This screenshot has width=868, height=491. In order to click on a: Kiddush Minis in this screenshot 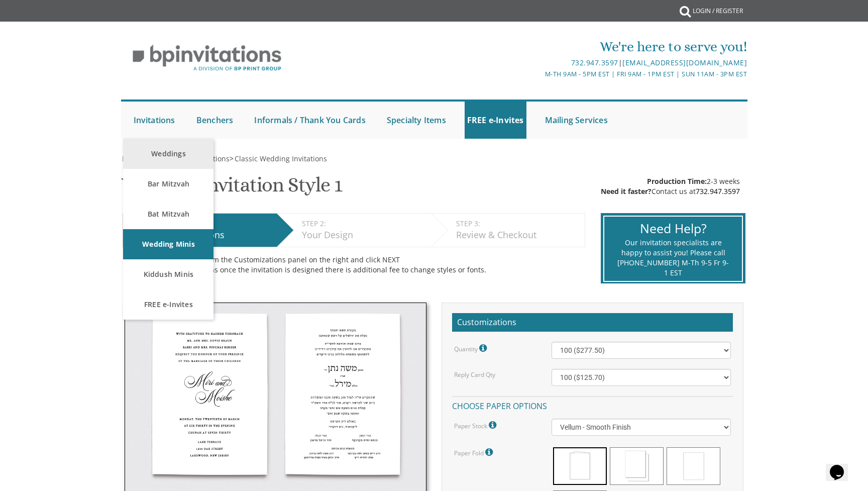, I will do `click(168, 275)`.